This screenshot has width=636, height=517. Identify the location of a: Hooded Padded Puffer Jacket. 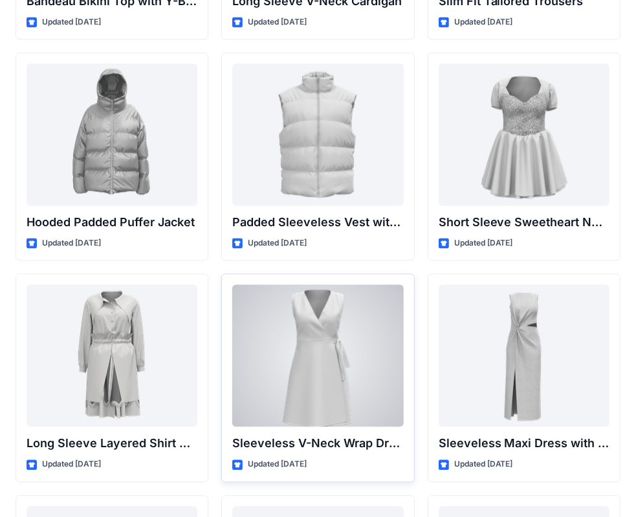
(112, 135).